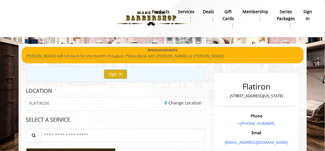  I want to click on a: DealsDeals, so click(208, 15).